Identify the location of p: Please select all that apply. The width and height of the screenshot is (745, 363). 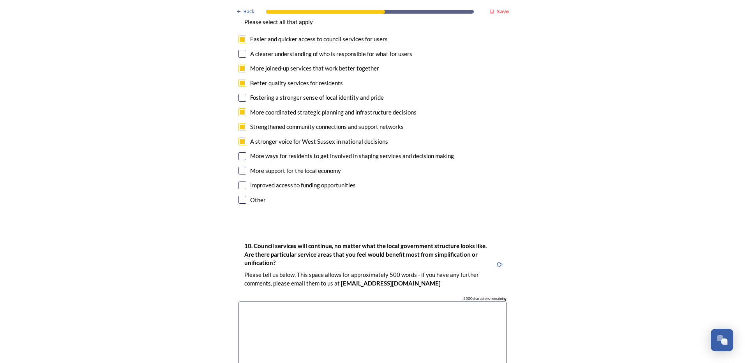
(365, 22).